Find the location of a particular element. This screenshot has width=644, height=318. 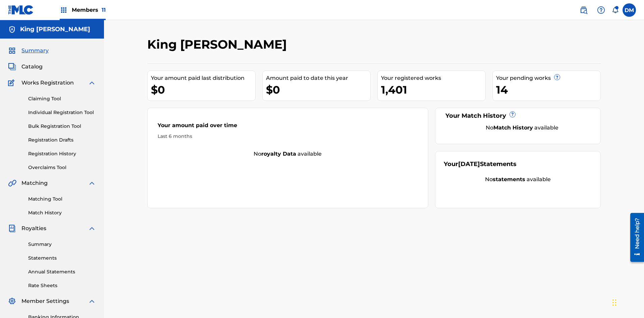

img: Accounts is located at coordinates (12, 30).